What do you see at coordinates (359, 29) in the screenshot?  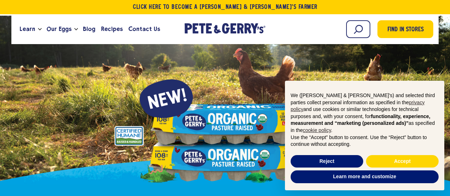 I see `input: Search` at bounding box center [359, 29].